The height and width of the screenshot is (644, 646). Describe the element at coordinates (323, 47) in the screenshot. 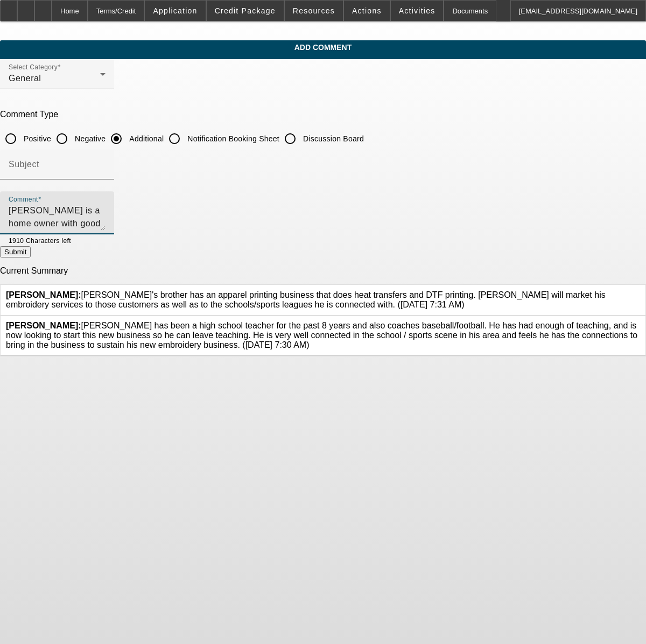

I see `span: Add Comment` at that location.